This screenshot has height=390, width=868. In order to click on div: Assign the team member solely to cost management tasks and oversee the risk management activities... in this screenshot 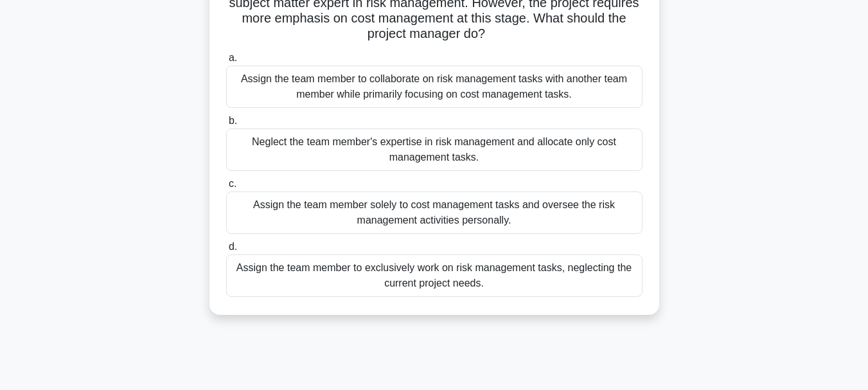, I will do `click(434, 212)`.